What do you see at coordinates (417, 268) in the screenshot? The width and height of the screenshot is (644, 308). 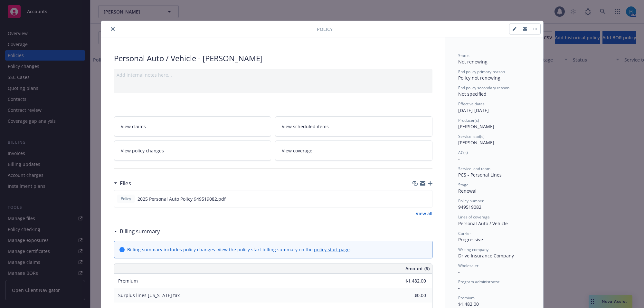 I see `span: Amount ($)` at bounding box center [417, 268].